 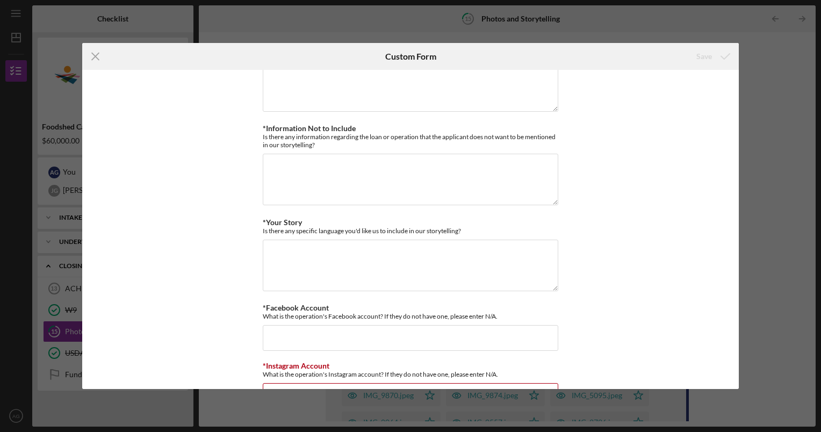 I want to click on button: Save, so click(x=712, y=56).